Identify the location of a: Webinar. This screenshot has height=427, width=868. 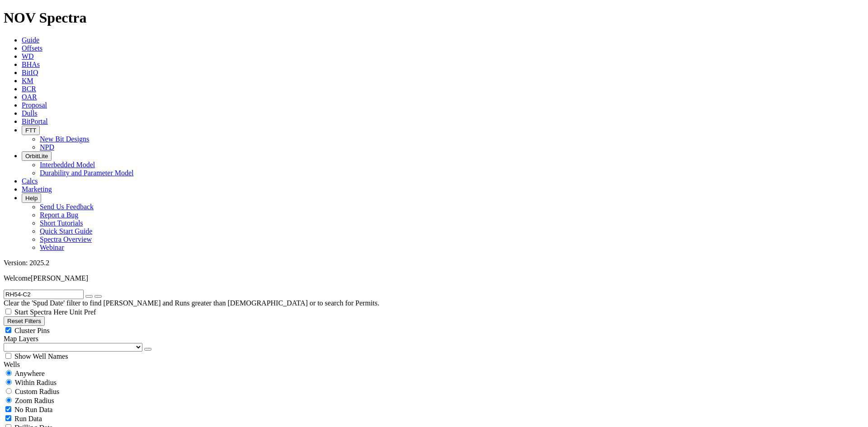
(52, 247).